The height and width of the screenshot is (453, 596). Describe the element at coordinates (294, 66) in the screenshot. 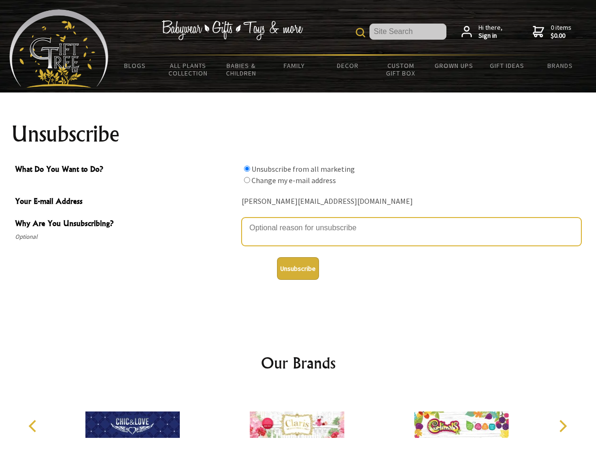

I see `a: Family` at that location.